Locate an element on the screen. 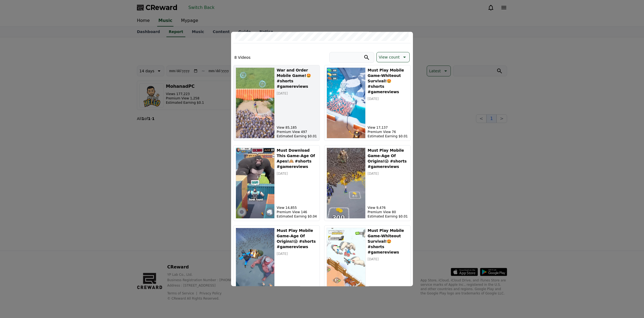  button: Must Download This Game-Age Of Apes!🙉 #shorts #gamereviews Must Download This Game-Age Of Apes!🙉 ... is located at coordinates (276, 183).